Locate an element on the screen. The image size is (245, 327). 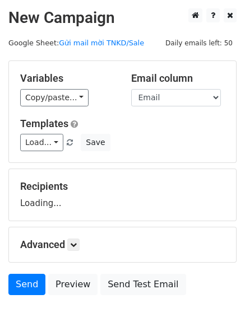
h5: Recipients is located at coordinates (122, 186).